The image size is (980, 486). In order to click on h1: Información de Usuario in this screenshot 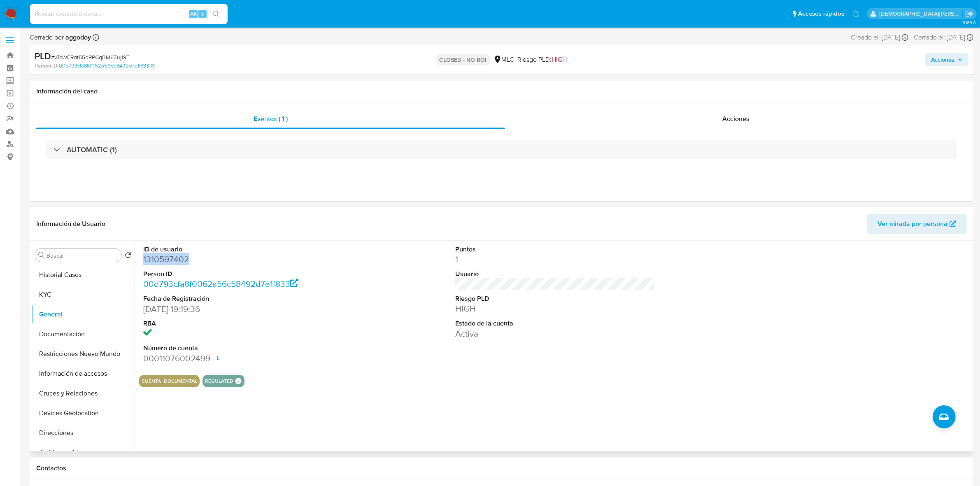, I will do `click(71, 224)`.